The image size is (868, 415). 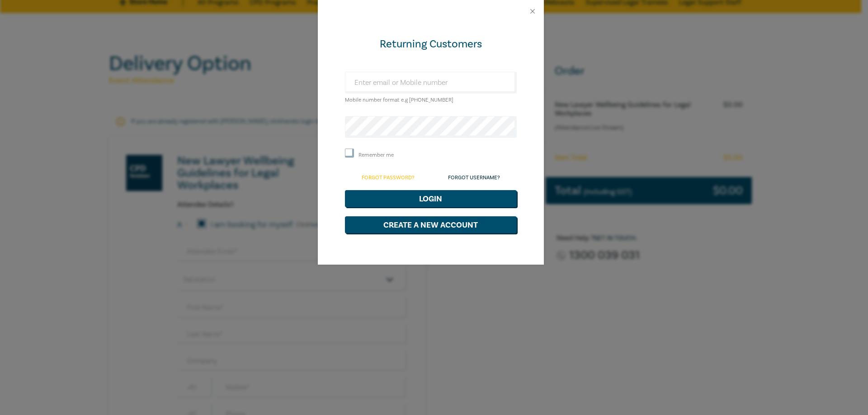 I want to click on input: Enter email or Mobile number, so click(x=431, y=83).